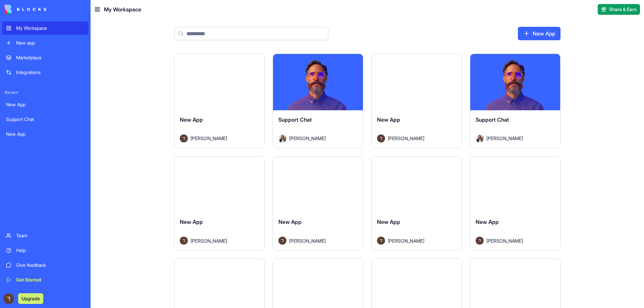 The height and width of the screenshot is (308, 644). What do you see at coordinates (45, 28) in the screenshot?
I see `a: My Workspace` at bounding box center [45, 28].